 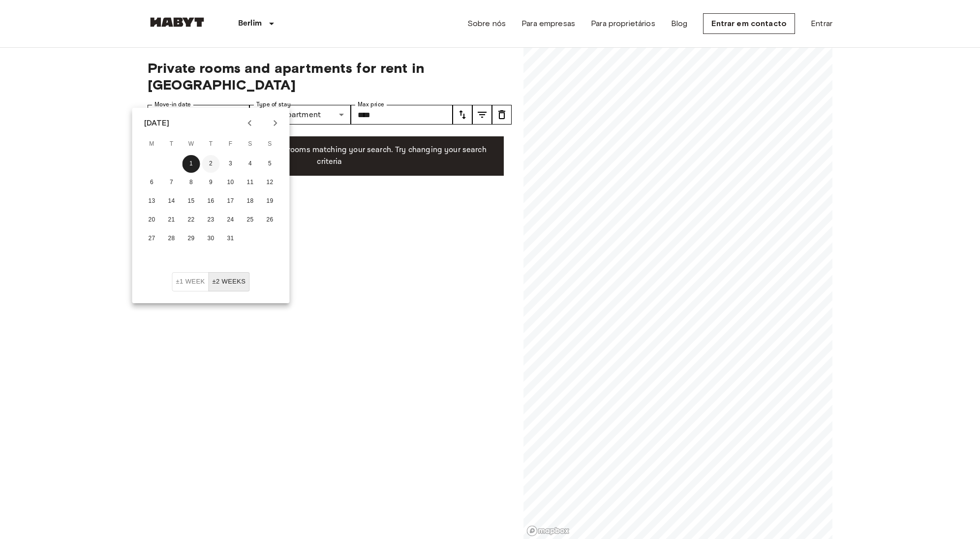 I want to click on label: Max price, so click(x=371, y=104).